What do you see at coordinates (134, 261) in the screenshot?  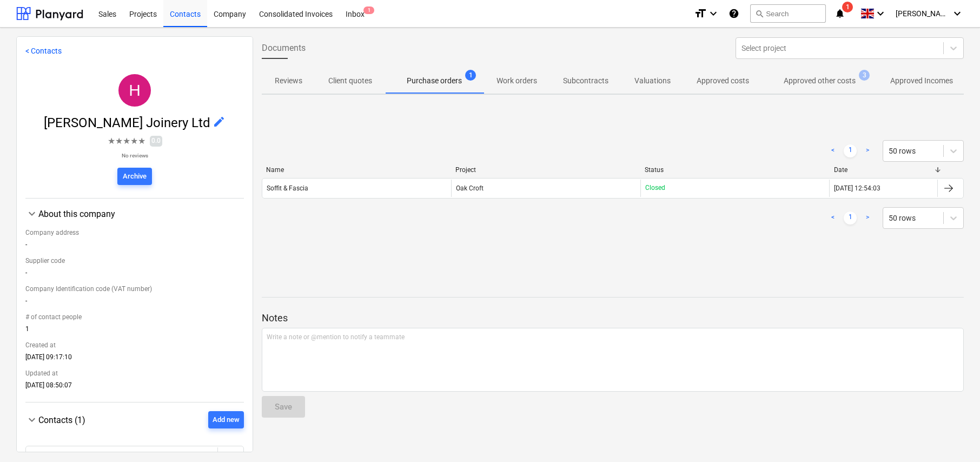 I see `div: Supplier code` at bounding box center [134, 261].